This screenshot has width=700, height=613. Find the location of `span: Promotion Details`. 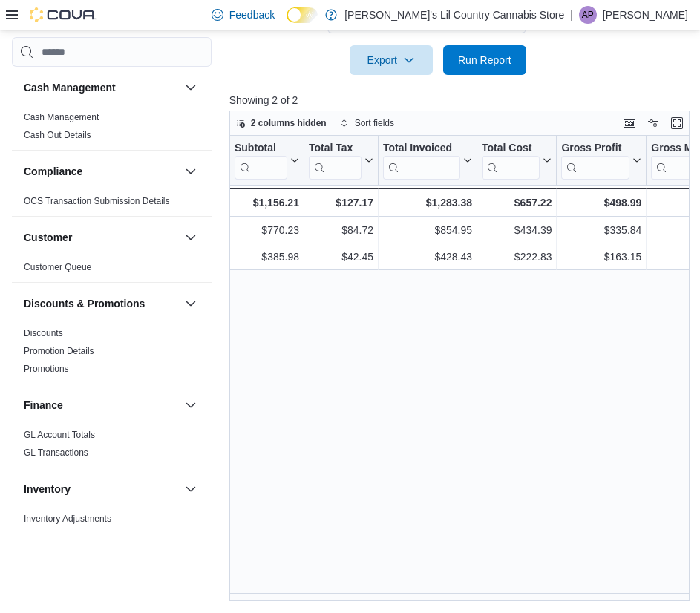

span: Promotion Details is located at coordinates (59, 351).